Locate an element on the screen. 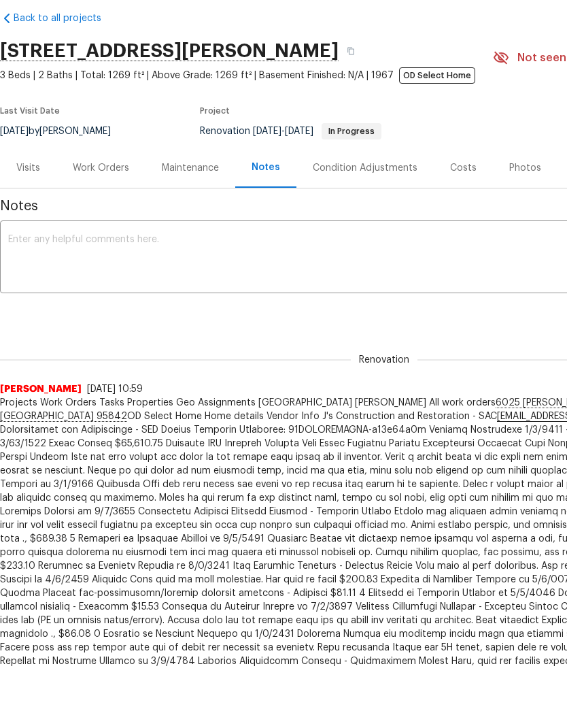  div: Photos is located at coordinates (525, 169).